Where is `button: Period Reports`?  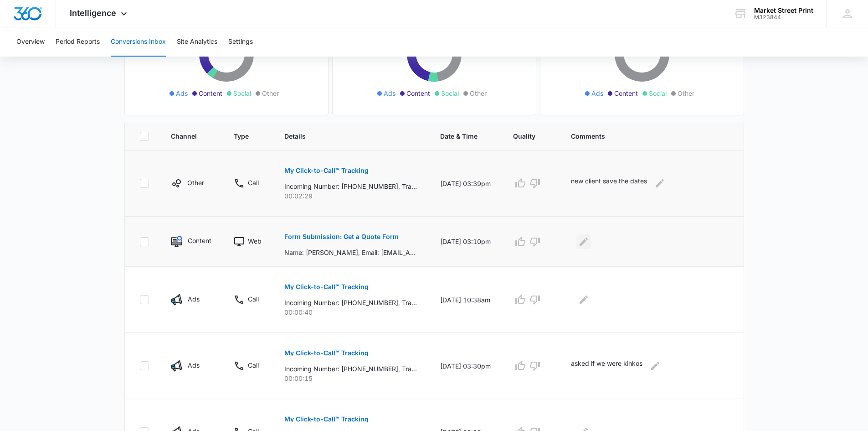
button: Period Reports is located at coordinates (78, 42).